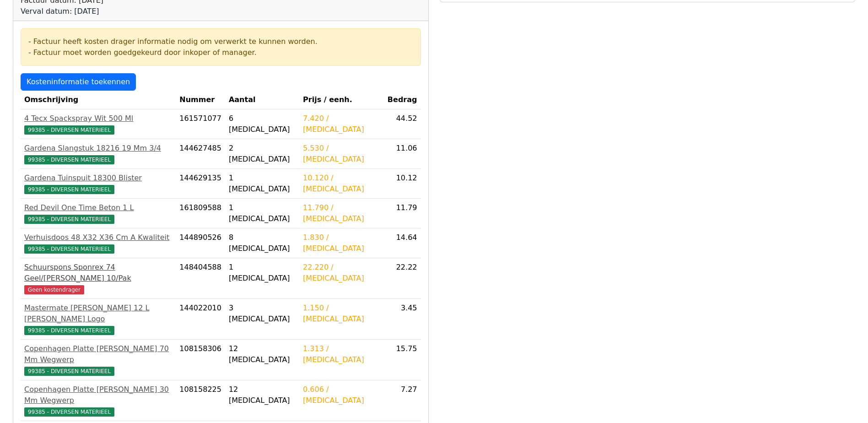 This screenshot has height=423, width=868. Describe the element at coordinates (201, 278) in the screenshot. I see `td: 148404588` at that location.